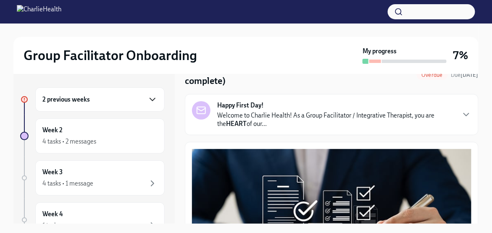 The height and width of the screenshot is (233, 492). Describe the element at coordinates (465, 75) in the screenshot. I see `span: September 16th, 2025 09:00` at that location.